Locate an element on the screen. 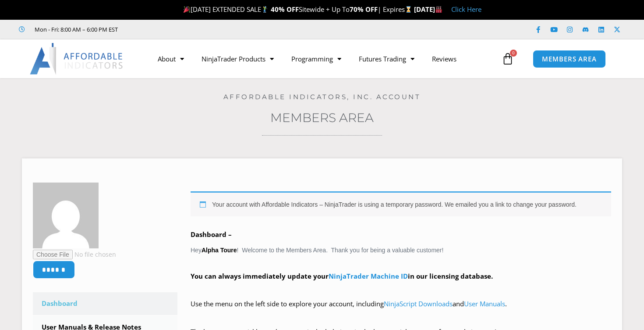  span: Mon - Fri: 8:00 AM – 6:00 PM EST is located at coordinates (75, 30).